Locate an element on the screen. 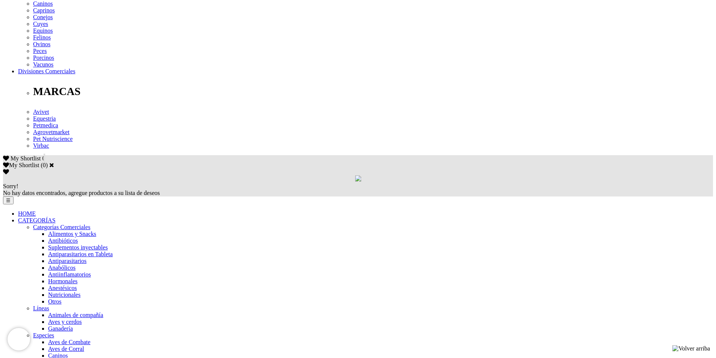 This screenshot has width=716, height=358. a: Agrovetmarket is located at coordinates (51, 132).